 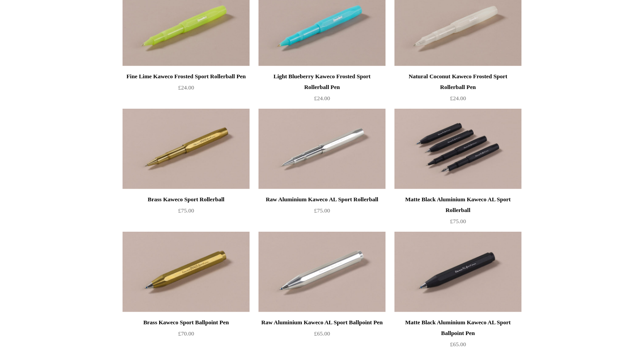 What do you see at coordinates (186, 272) in the screenshot?
I see `img: Brass Kaweco Sport Ballpoint Pen` at bounding box center [186, 272].